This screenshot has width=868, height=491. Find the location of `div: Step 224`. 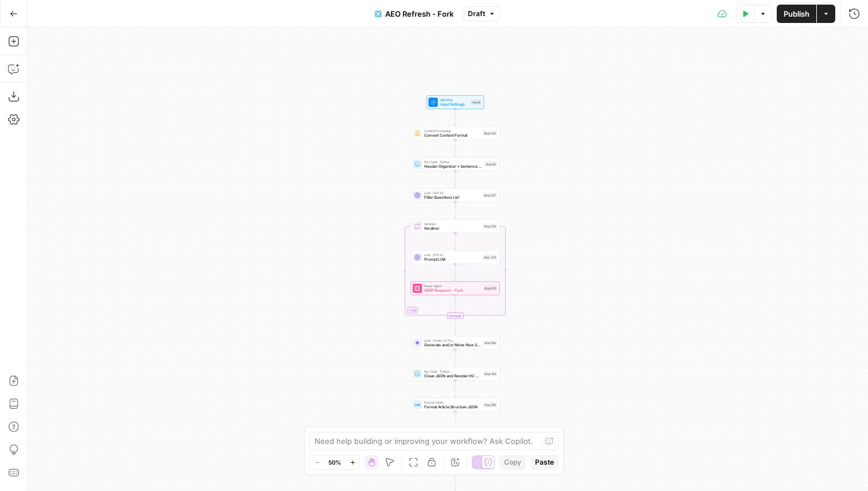

div: Step 224 is located at coordinates (490, 257).